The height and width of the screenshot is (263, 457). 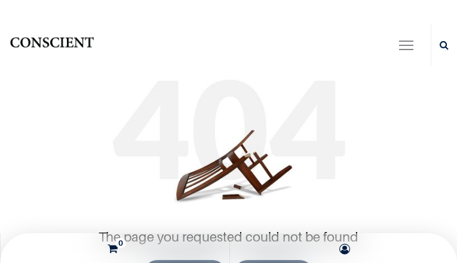 What do you see at coordinates (228, 237) in the screenshot?
I see `p: The page you requested could not be found` at bounding box center [228, 237].